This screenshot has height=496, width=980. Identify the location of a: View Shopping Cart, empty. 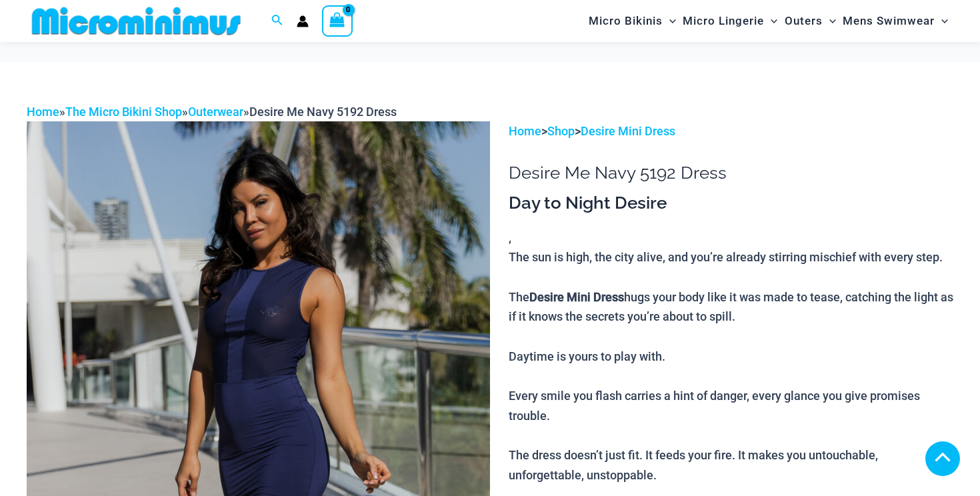
(337, 20).